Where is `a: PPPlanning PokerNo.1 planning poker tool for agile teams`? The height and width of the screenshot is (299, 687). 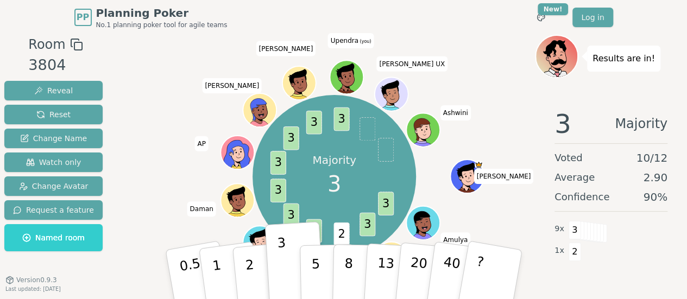
a: PPPlanning PokerNo.1 planning poker tool for agile teams is located at coordinates (151, 17).